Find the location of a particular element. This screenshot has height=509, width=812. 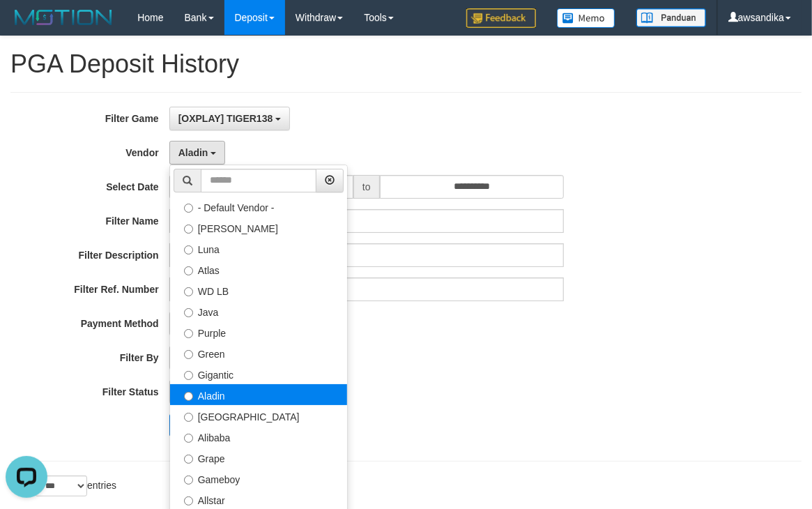

label: Aladin is located at coordinates (258, 395).